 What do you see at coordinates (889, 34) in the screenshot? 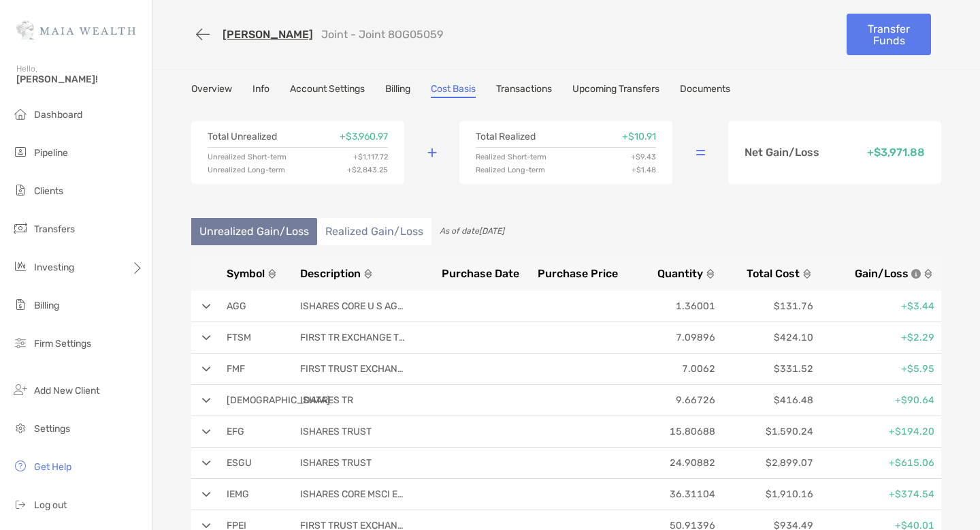
I see `a: Transfer Funds` at bounding box center [889, 34].